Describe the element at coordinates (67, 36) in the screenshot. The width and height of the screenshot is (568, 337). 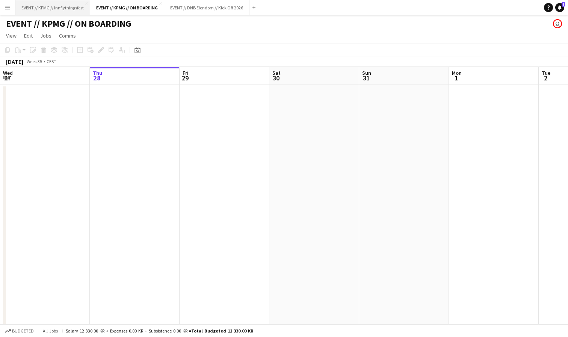
I see `span: Comms` at that location.